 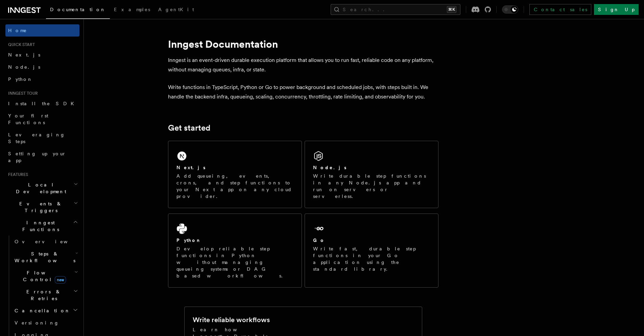 What do you see at coordinates (189, 240) in the screenshot?
I see `h2: Python` at bounding box center [189, 240].